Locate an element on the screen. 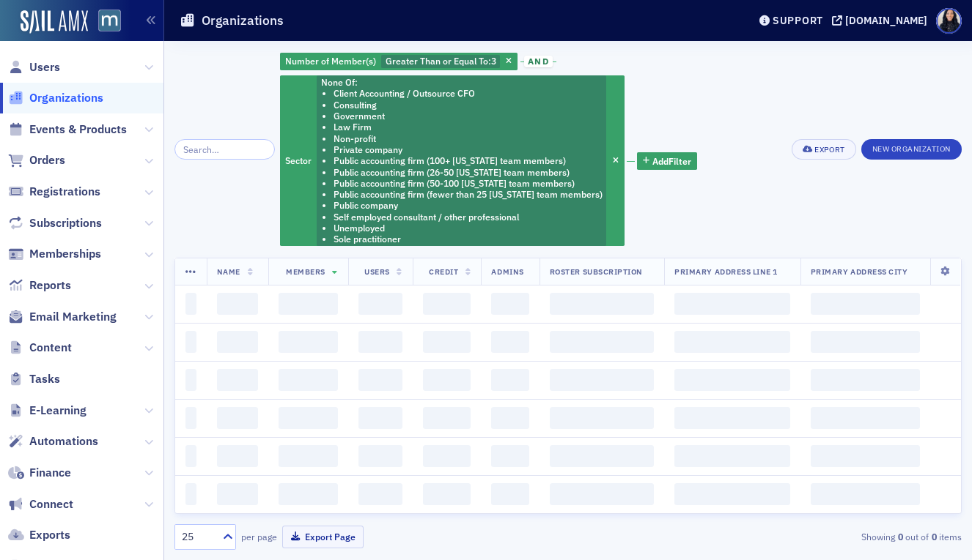 The width and height of the screenshot is (972, 560). li: Non-profit is located at coordinates (468, 139).